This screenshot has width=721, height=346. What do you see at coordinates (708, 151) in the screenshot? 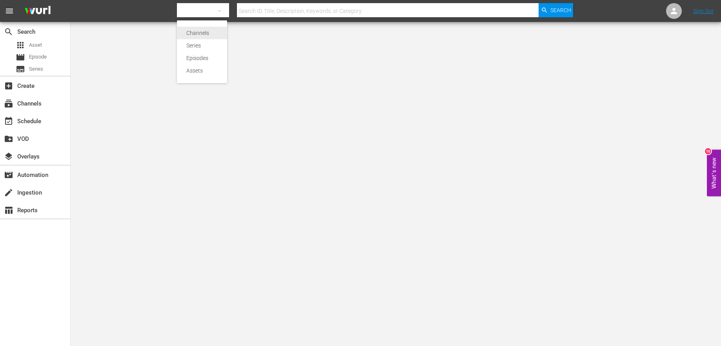
I see `div: 10` at bounding box center [708, 151].